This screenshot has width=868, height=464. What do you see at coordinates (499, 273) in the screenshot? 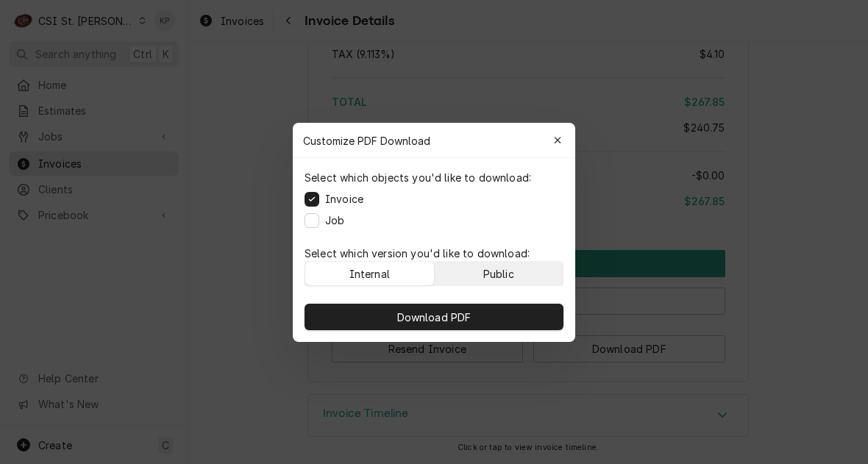
I see `div: Public` at bounding box center [499, 273].